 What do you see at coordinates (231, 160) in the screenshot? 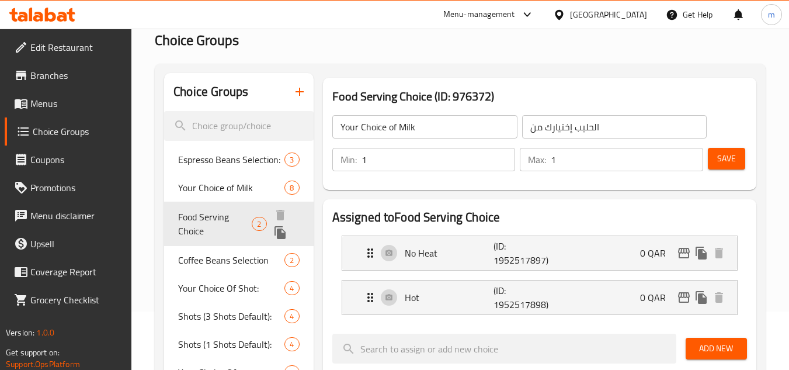
I see `span: Espresso Beans Selection:` at bounding box center [231, 160].